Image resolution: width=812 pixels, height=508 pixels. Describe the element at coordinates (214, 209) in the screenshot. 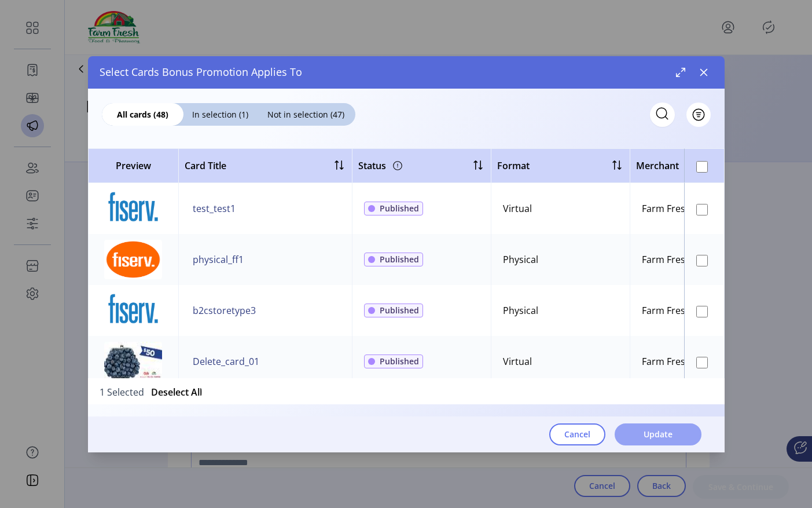

I see `button: test_test1` at that location.